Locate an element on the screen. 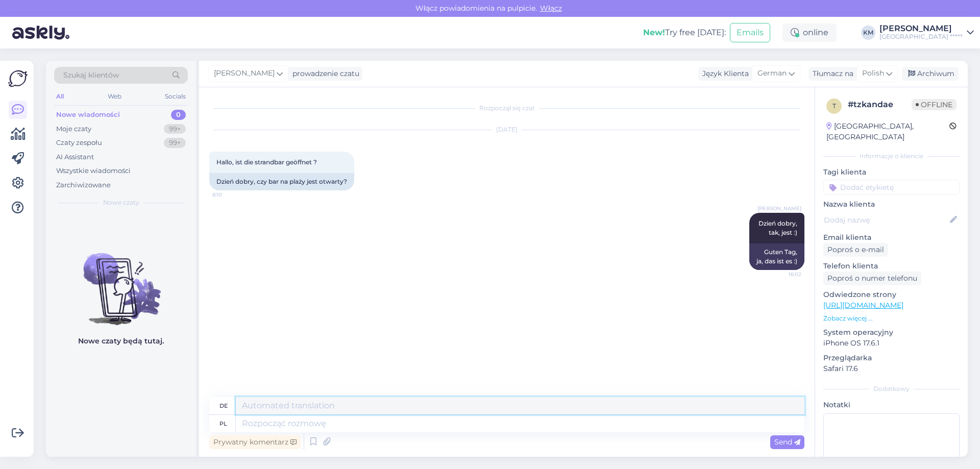  span: Hallo, ist die strandbar geöffnet ? is located at coordinates (266, 162).